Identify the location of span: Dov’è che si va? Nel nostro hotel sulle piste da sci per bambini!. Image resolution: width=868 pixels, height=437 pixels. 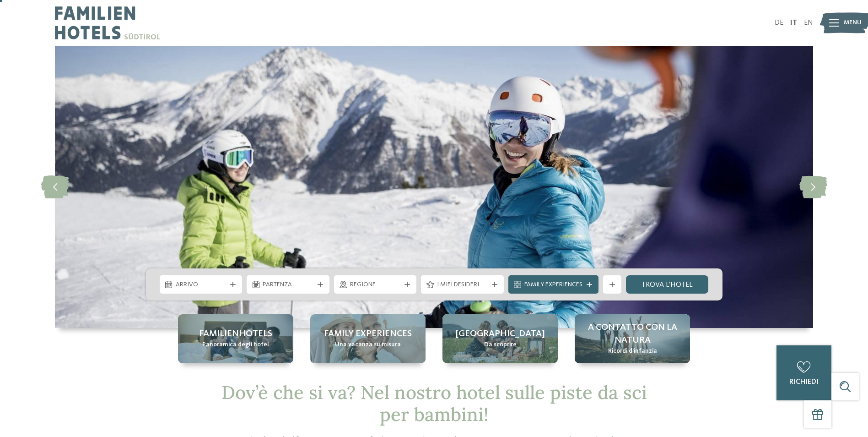
(435, 403).